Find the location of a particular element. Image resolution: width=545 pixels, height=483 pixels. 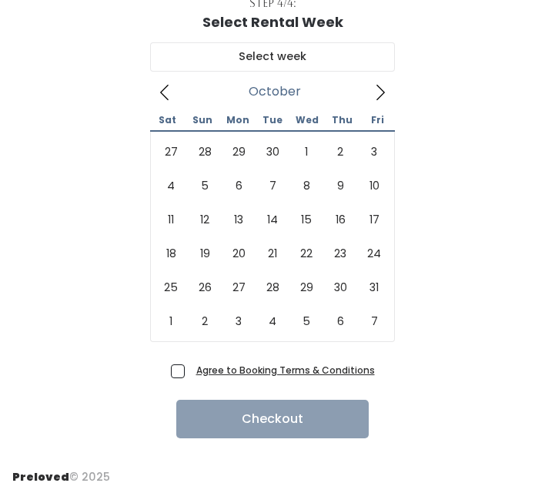

span: September 29, 2025 is located at coordinates (239, 152).